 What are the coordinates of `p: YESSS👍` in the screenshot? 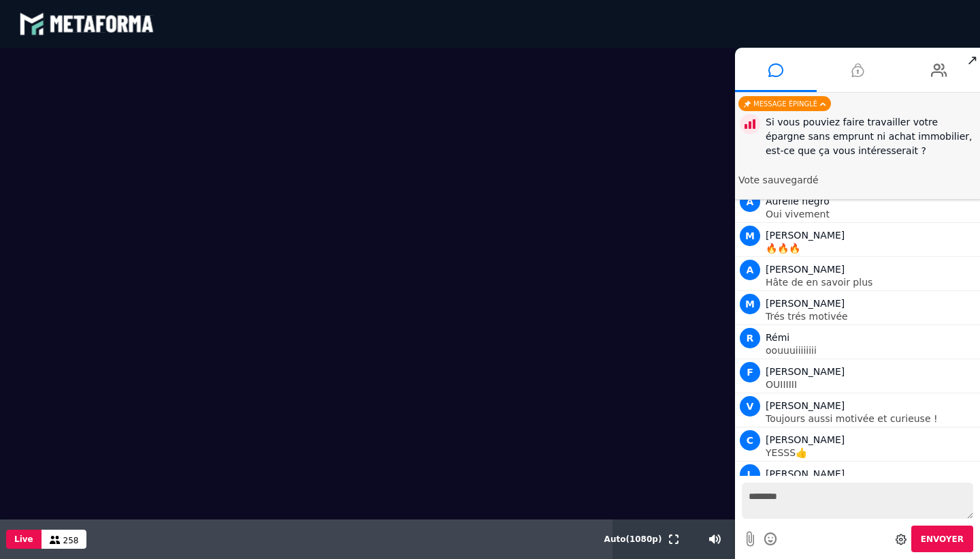 It's located at (872, 452).